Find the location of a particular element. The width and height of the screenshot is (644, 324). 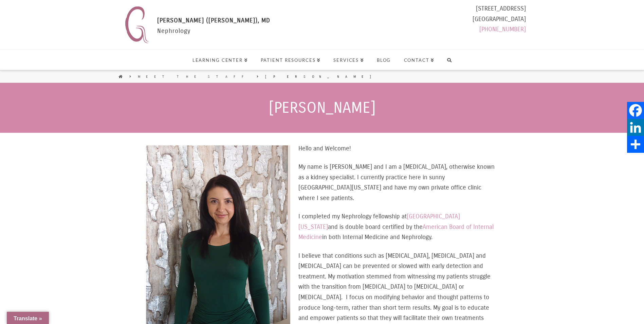

a: Blog is located at coordinates (383, 60).